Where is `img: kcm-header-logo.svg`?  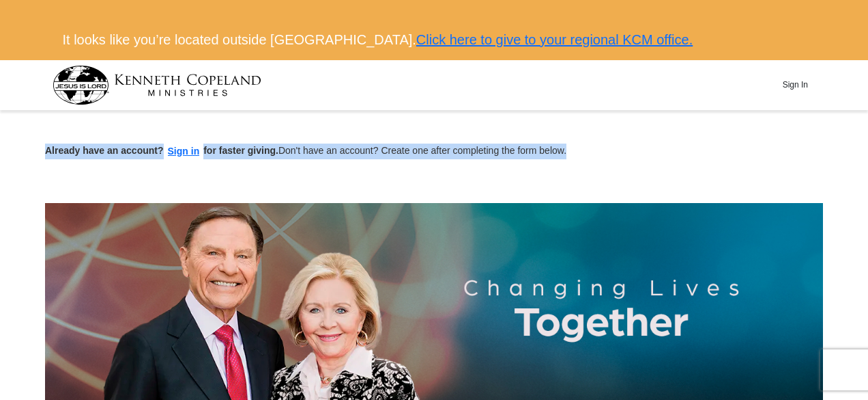 img: kcm-header-logo.svg is located at coordinates (157, 85).